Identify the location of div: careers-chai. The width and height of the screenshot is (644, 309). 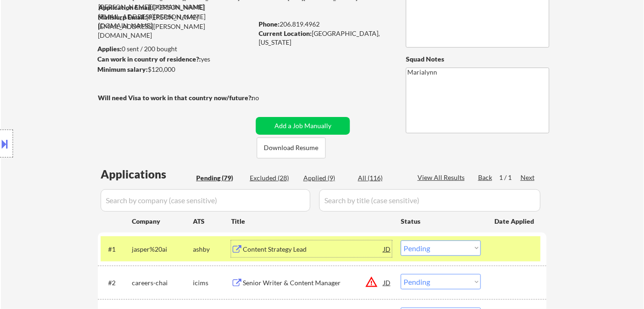
(162, 283).